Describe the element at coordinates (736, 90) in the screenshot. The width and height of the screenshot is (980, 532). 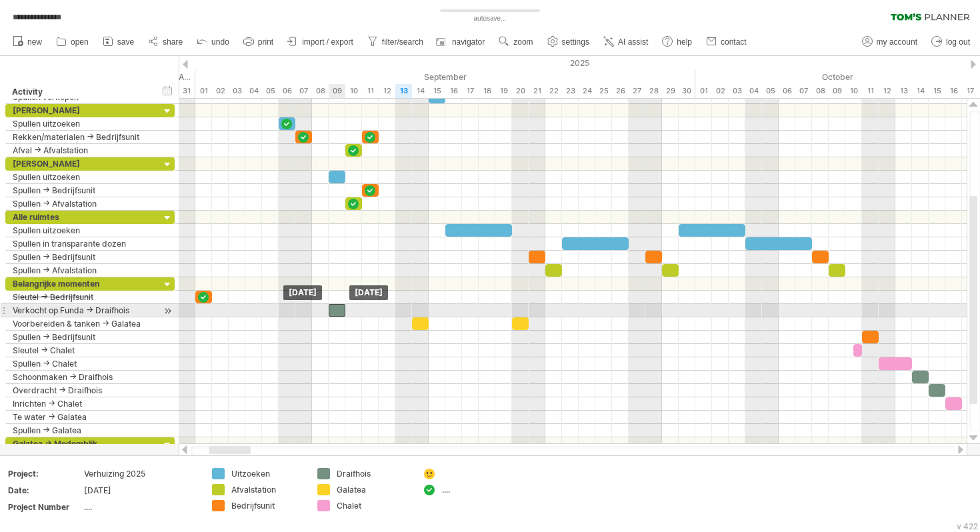
I see `div: Friday, 3 October 2025` at that location.